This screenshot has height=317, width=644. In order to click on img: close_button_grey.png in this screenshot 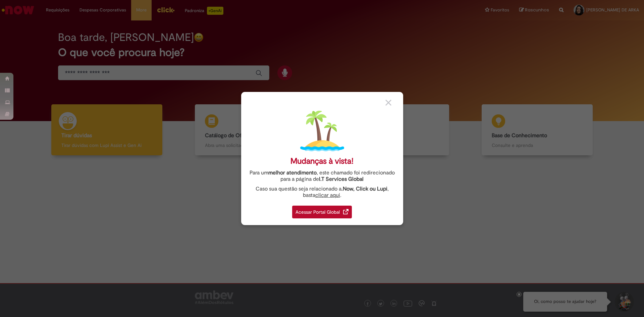, I will do `click(389, 103)`.